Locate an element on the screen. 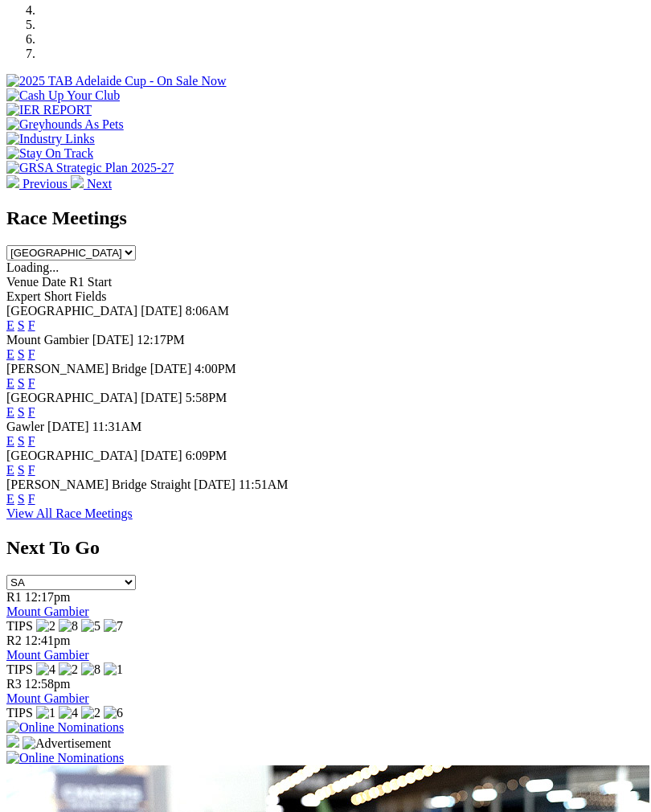  img: 15187_Greyhounds_GreysPlayCentral_Resize_SA_WebsiteBanner_300x115_2025.jpg is located at coordinates (13, 741).